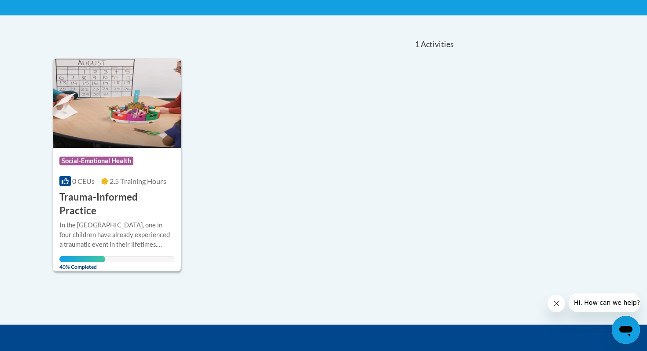 The width and height of the screenshot is (647, 351). I want to click on div: Your progress, so click(82, 259).